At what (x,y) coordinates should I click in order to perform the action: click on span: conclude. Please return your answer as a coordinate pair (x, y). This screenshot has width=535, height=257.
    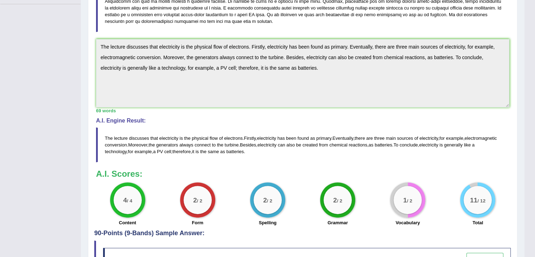
    Looking at the image, I should click on (408, 144).